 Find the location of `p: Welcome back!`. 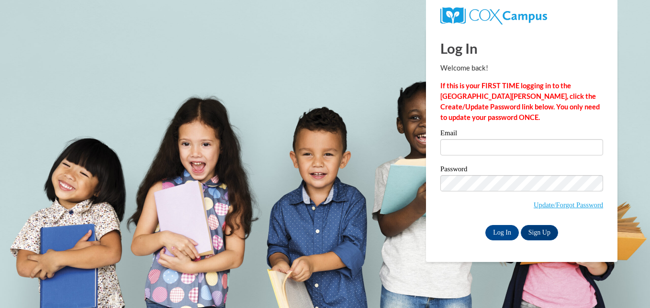

p: Welcome back! is located at coordinates (522, 68).